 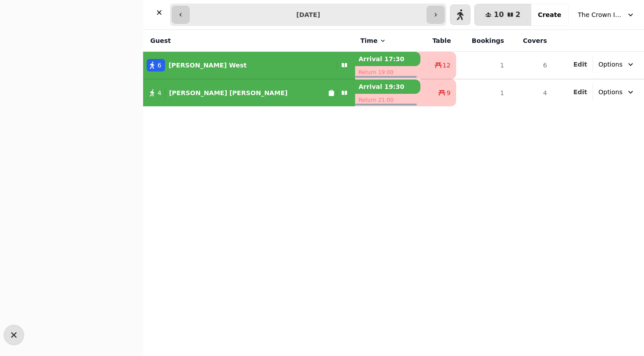 What do you see at coordinates (550, 15) in the screenshot?
I see `button: Create` at bounding box center [550, 15].